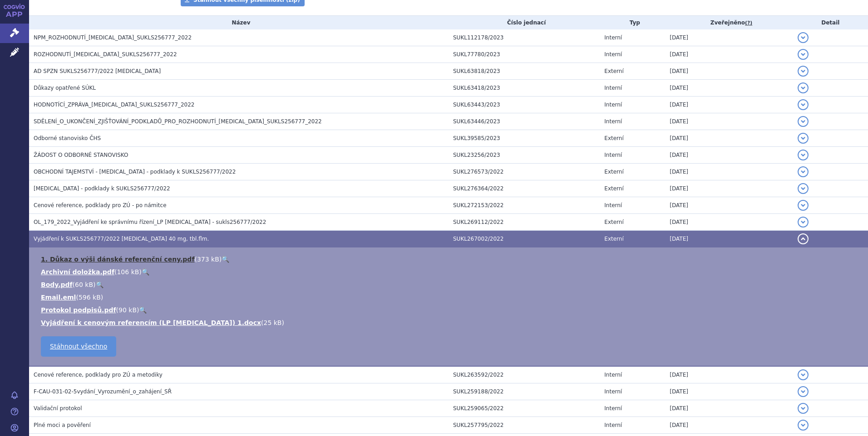 This screenshot has width=868, height=436. I want to click on td: SUKL77780/2023, so click(524, 55).